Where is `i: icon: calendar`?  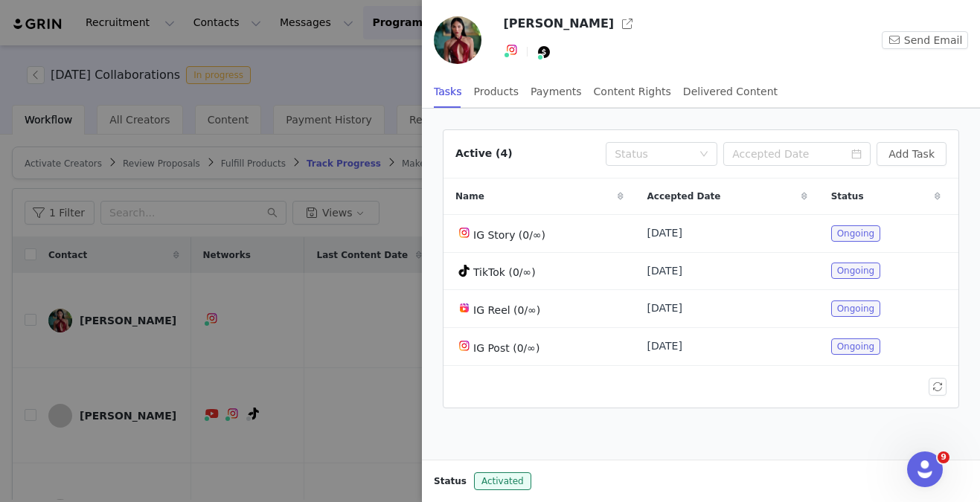 i: icon: calendar is located at coordinates (857, 154).